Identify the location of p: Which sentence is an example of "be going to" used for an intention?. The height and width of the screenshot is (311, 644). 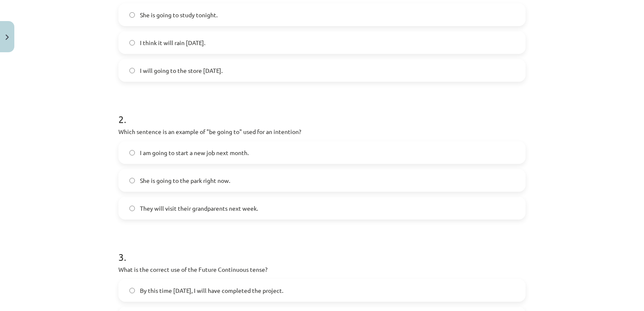
(322, 131).